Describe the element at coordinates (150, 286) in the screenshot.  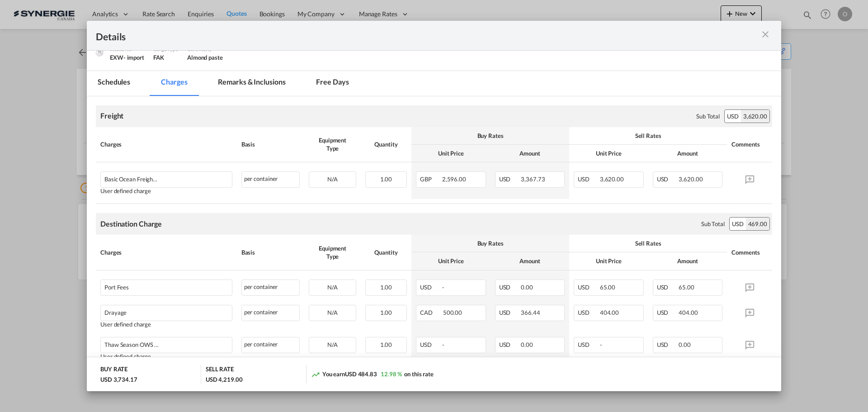
I see `div: Port Fees` at that location.